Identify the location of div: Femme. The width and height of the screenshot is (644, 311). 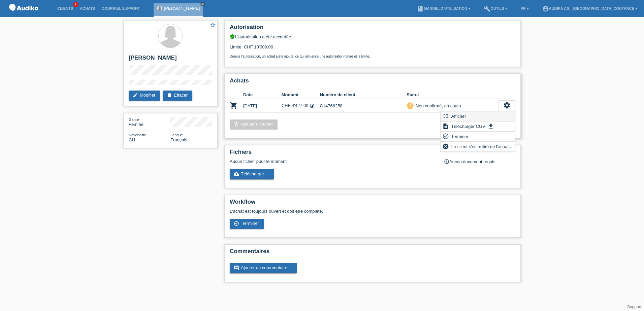
(150, 122).